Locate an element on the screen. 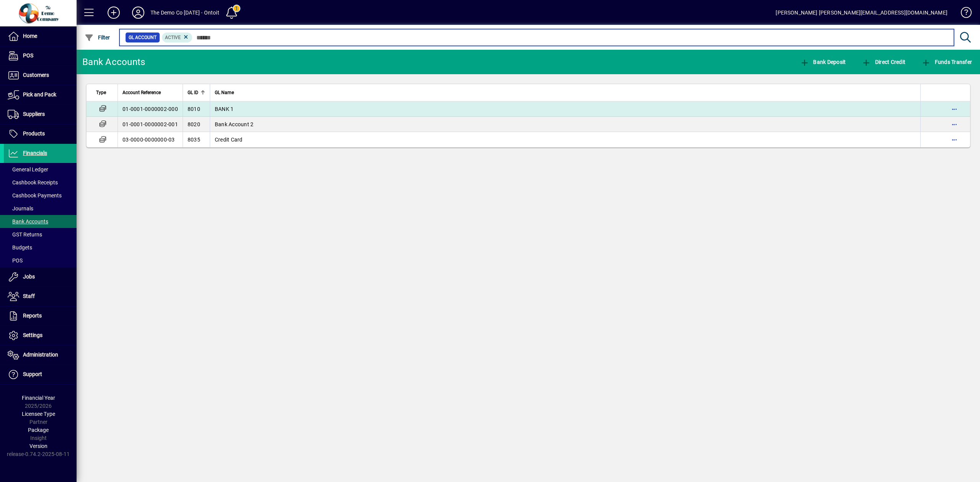  a: Cashbook Payments is located at coordinates (40, 196).